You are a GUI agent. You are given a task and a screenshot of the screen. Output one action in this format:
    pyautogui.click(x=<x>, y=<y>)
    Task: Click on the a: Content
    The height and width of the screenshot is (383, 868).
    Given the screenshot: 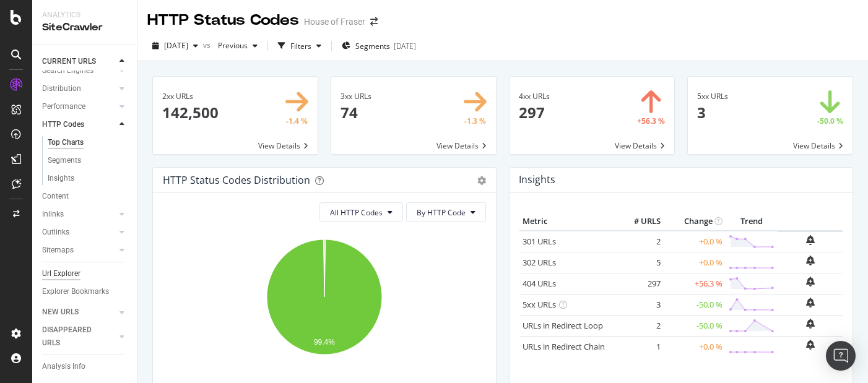 What is the action you would take?
    pyautogui.click(x=85, y=196)
    